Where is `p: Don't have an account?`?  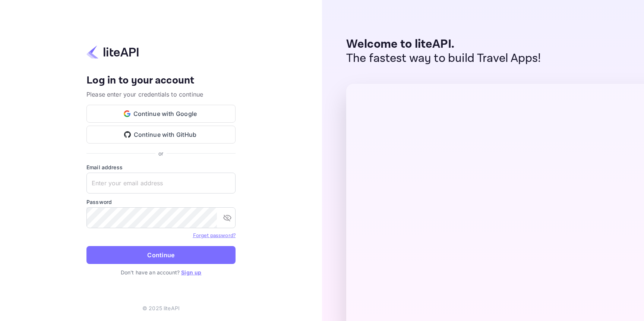 p: Don't have an account? is located at coordinates (161, 272).